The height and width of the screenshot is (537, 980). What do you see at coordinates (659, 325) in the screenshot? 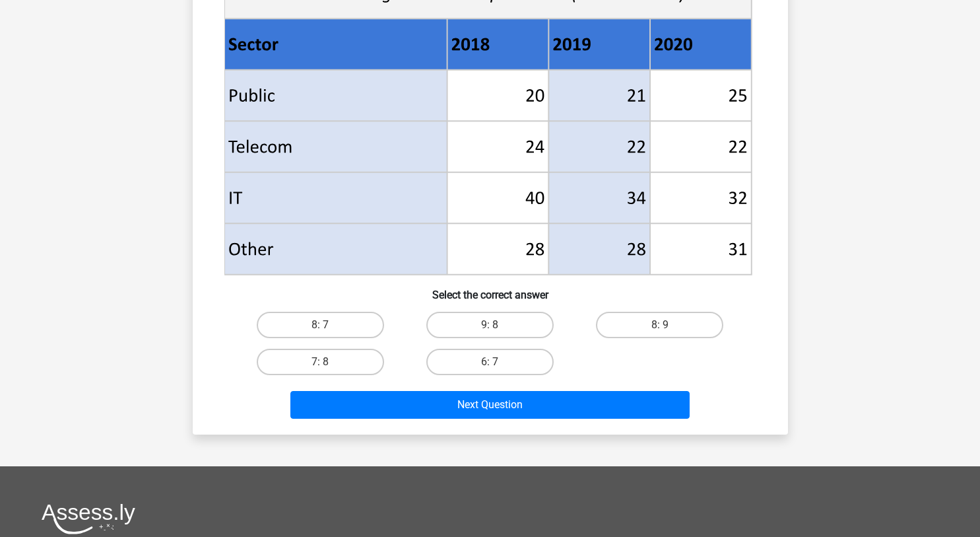
I see `label: 8: 9` at bounding box center [659, 325].